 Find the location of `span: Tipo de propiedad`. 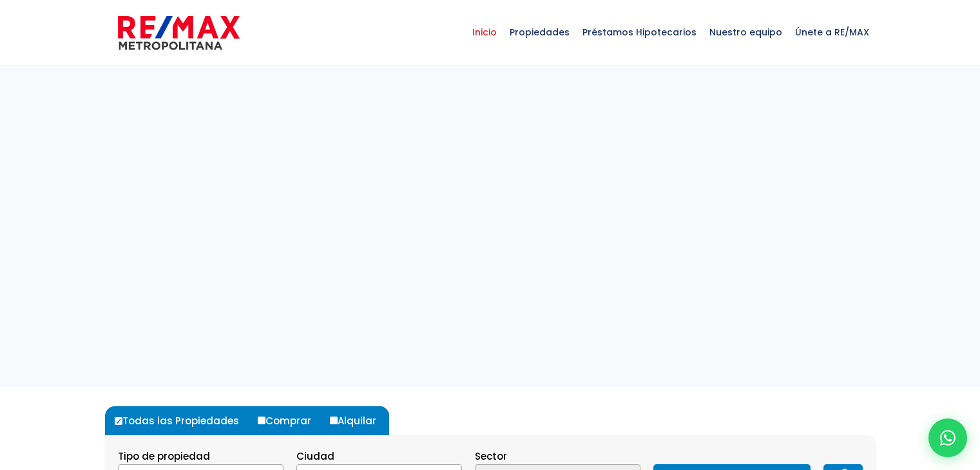

span: Tipo de propiedad is located at coordinates (163, 456).